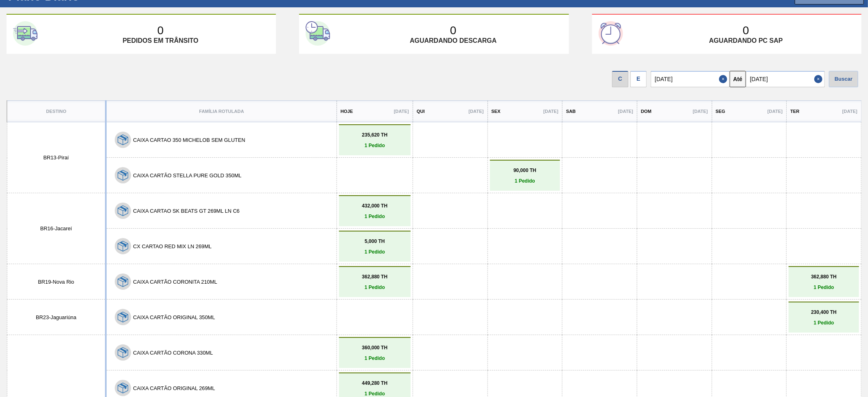 This screenshot has height=397, width=868. I want to click on div: E, so click(638, 79).